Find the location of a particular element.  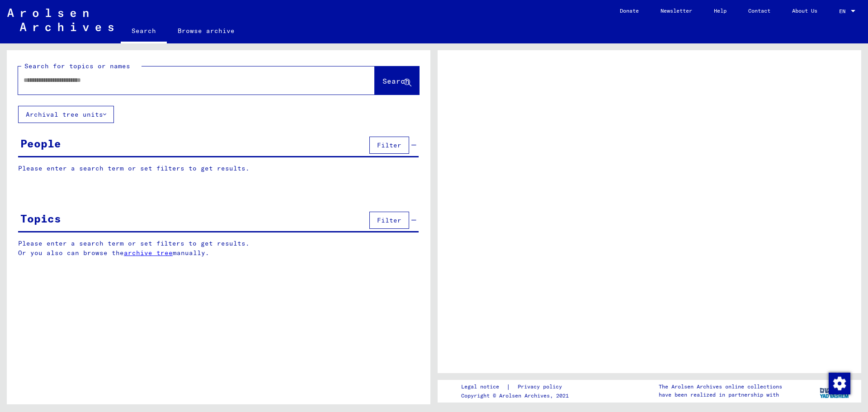

button: Archival tree units is located at coordinates (66, 114).